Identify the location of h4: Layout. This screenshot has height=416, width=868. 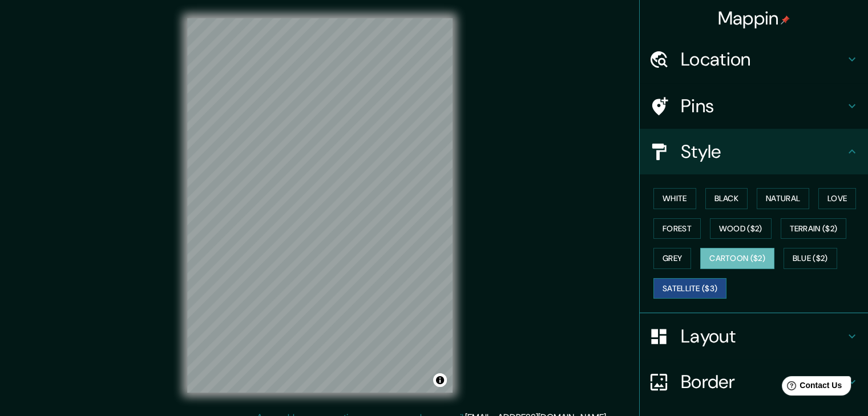
(763, 336).